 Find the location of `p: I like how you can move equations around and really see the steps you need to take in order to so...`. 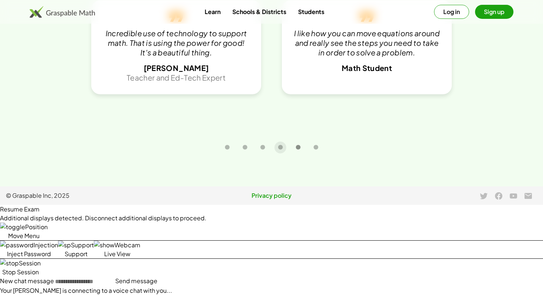

p: I like how you can move equations around and really see the steps you need to take in order to so... is located at coordinates (367, 43).